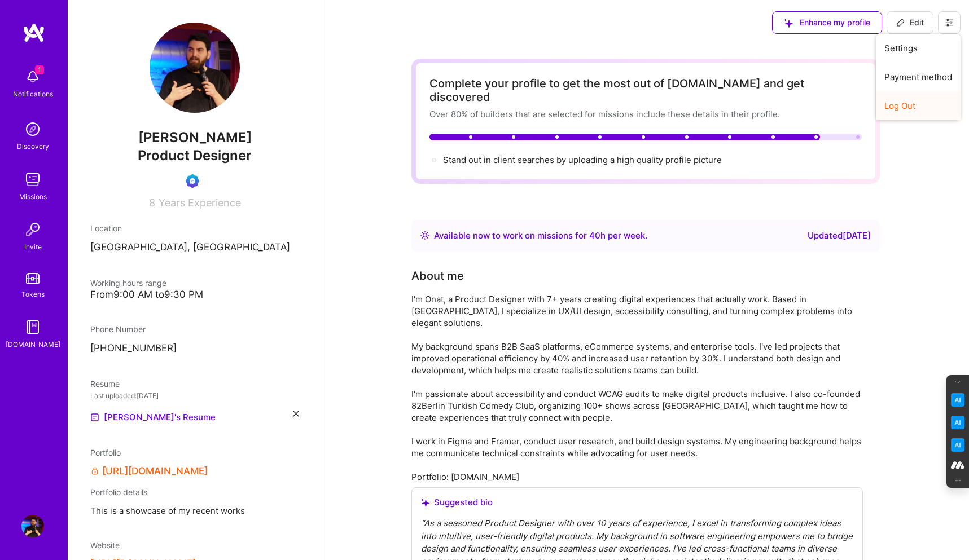  What do you see at coordinates (582, 160) in the screenshot?
I see `div: Stand out in client searches by uploading a high quality profile picture` at bounding box center [582, 160].